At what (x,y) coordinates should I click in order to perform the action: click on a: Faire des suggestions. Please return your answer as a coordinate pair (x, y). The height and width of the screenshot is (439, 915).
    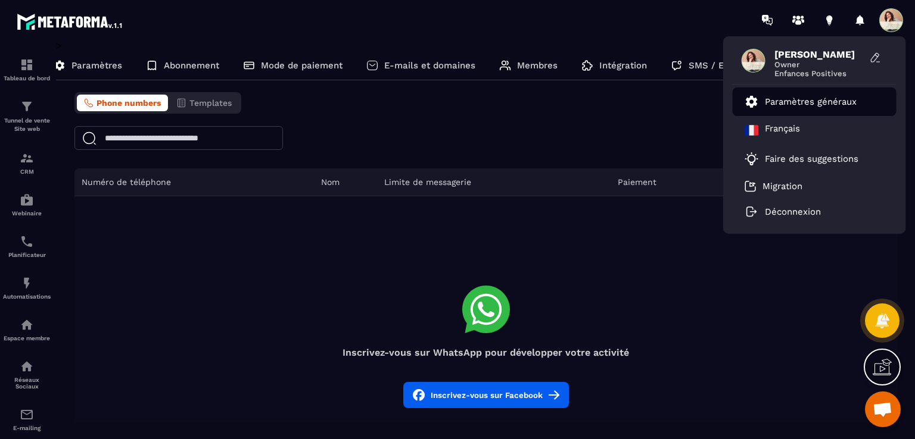
    Looking at the image, I should click on (807, 159).